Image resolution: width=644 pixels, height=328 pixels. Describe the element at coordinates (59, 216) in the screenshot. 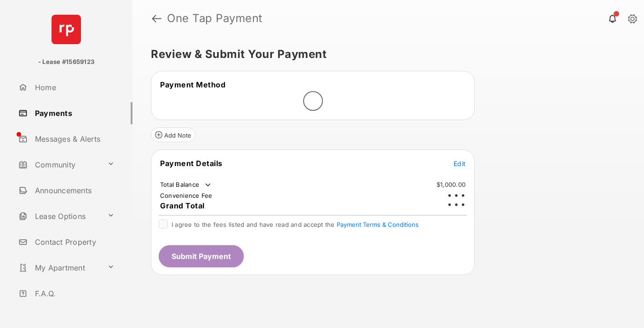

I see `a: Lease Options` at that location.